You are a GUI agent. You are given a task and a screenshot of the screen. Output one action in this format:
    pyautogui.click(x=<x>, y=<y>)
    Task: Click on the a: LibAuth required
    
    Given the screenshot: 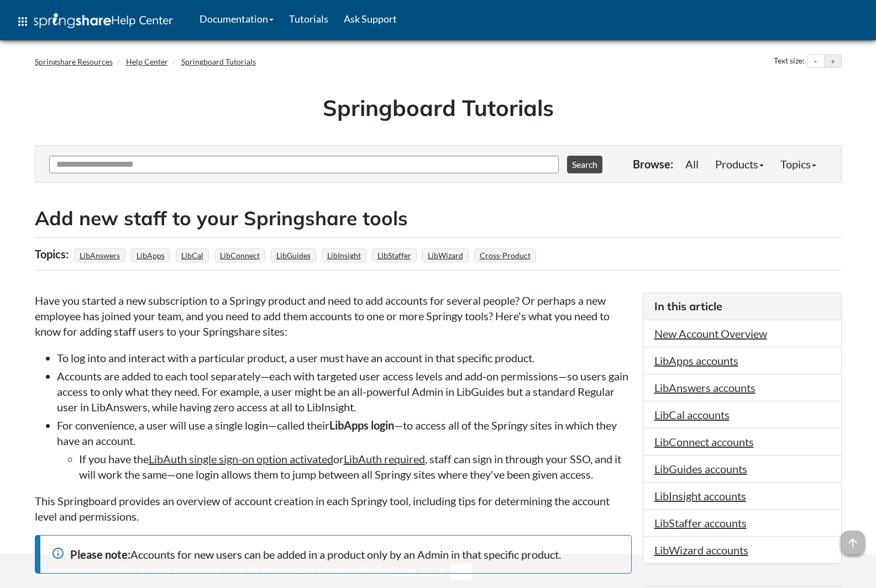 What is the action you would take?
    pyautogui.click(x=384, y=459)
    